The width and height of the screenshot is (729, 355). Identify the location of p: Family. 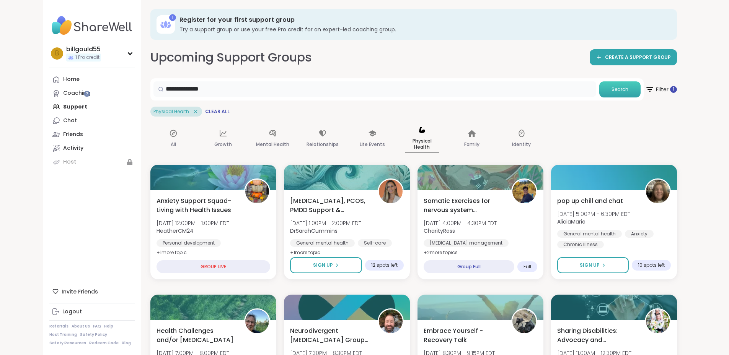
(472, 145).